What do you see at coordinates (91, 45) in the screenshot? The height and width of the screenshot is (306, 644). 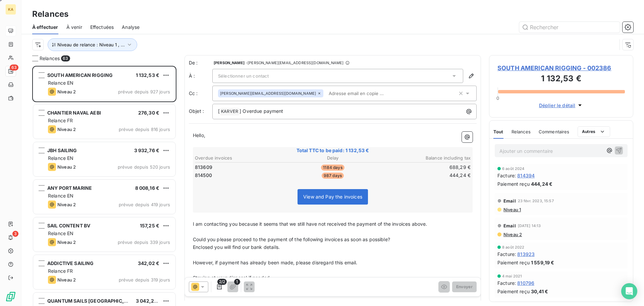 I see `span: Niveau de relance : Niveau 1 , ...` at bounding box center [91, 45].